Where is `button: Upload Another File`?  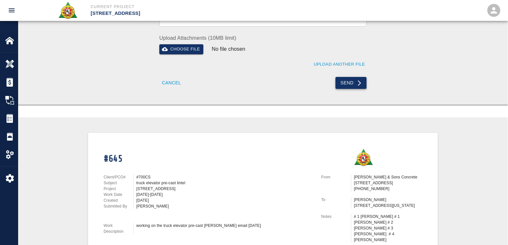 button: Upload Another File is located at coordinates (339, 64).